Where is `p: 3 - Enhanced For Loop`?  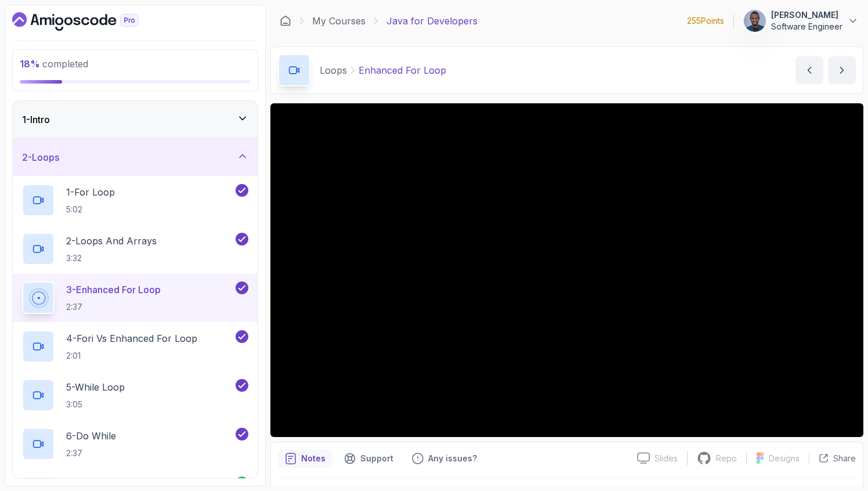 p: 3 - Enhanced For Loop is located at coordinates (113, 290).